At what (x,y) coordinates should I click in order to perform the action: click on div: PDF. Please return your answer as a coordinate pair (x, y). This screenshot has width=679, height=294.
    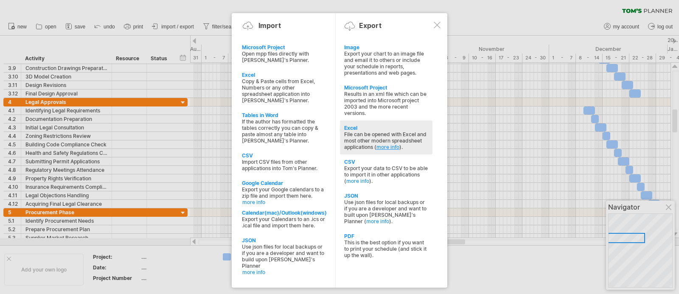
    Looking at the image, I should click on (386, 236).